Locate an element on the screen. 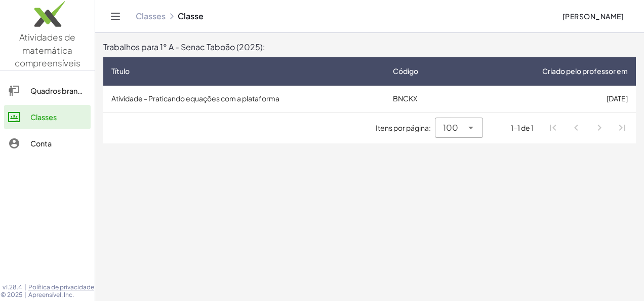 The width and height of the screenshot is (644, 301). button: Alternar de navegação is located at coordinates (115, 17).